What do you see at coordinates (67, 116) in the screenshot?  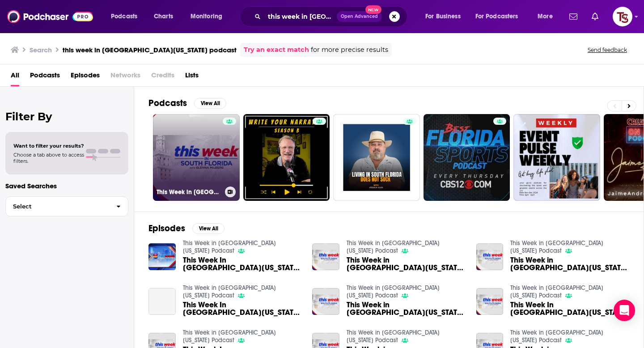 I see `h2: Filter By` at bounding box center [67, 116].